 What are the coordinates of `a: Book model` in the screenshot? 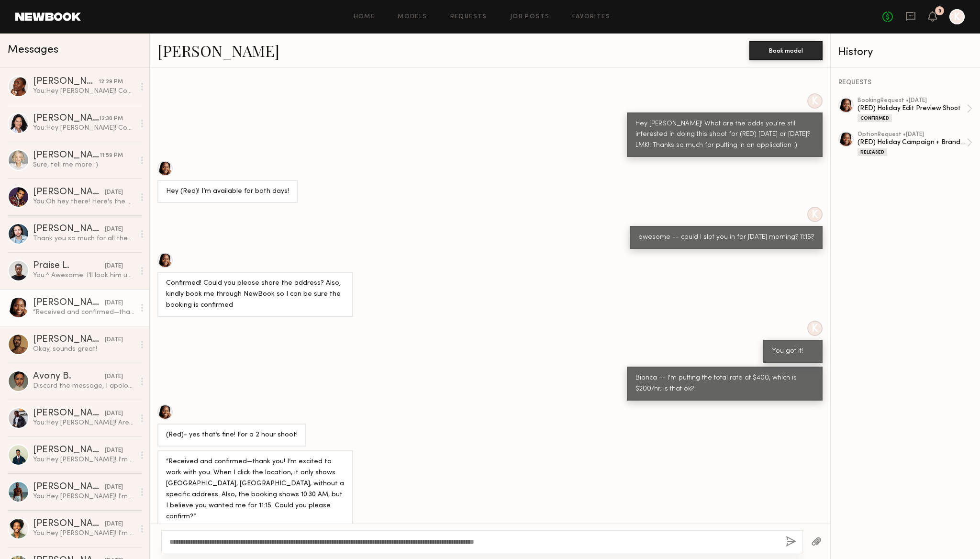 It's located at (786, 50).